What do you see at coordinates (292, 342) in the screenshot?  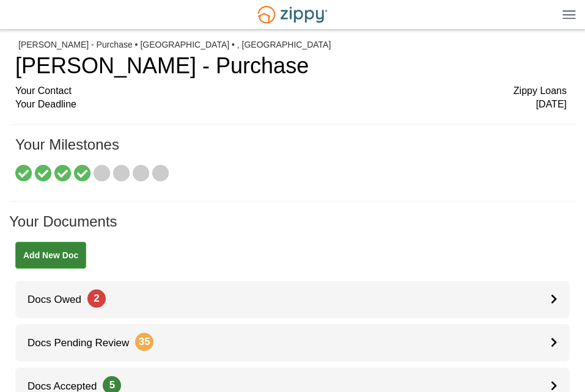 I see `a: Docs Pending Review35` at bounding box center [292, 342].